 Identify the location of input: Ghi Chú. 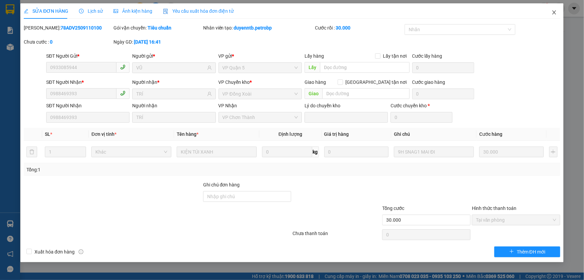
(434, 152).